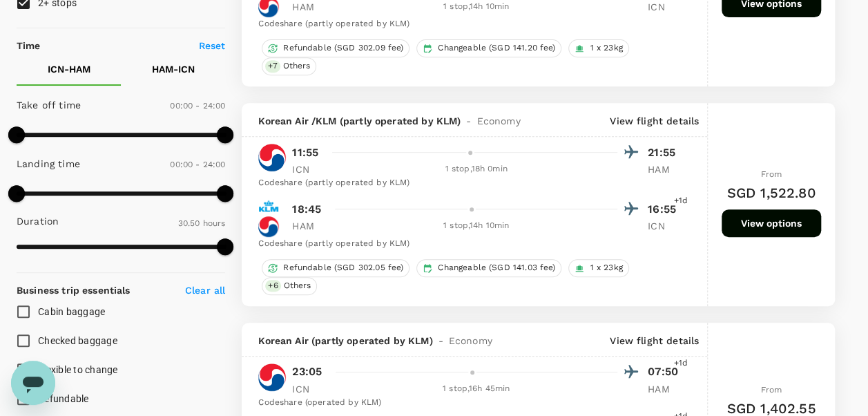  I want to click on span: Checked baggage, so click(77, 340).